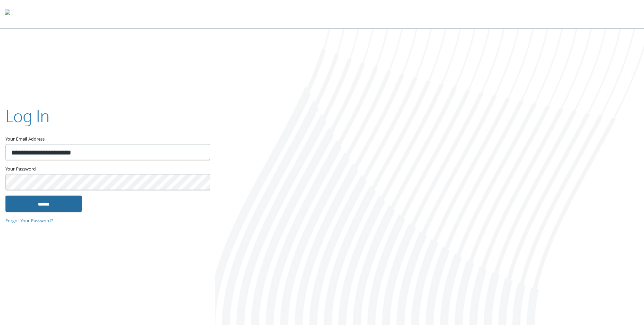 This screenshot has height=325, width=644. What do you see at coordinates (28, 116) in the screenshot?
I see `h2: Log In` at bounding box center [28, 116].